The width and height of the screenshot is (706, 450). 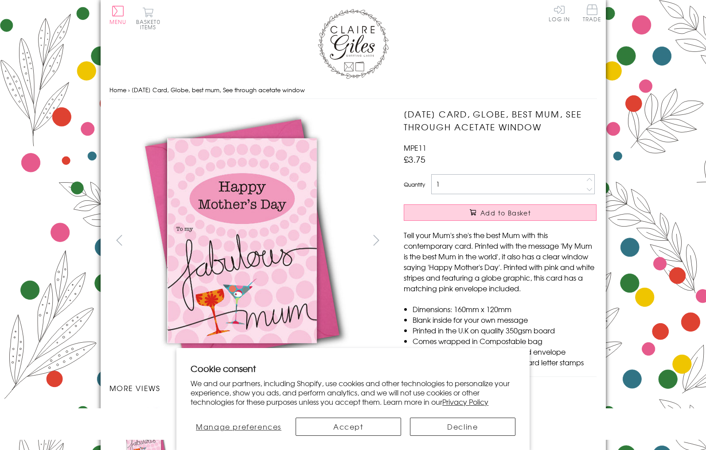 What do you see at coordinates (353, 90) in the screenshot?
I see `nav: breadcrumbs` at bounding box center [353, 90].